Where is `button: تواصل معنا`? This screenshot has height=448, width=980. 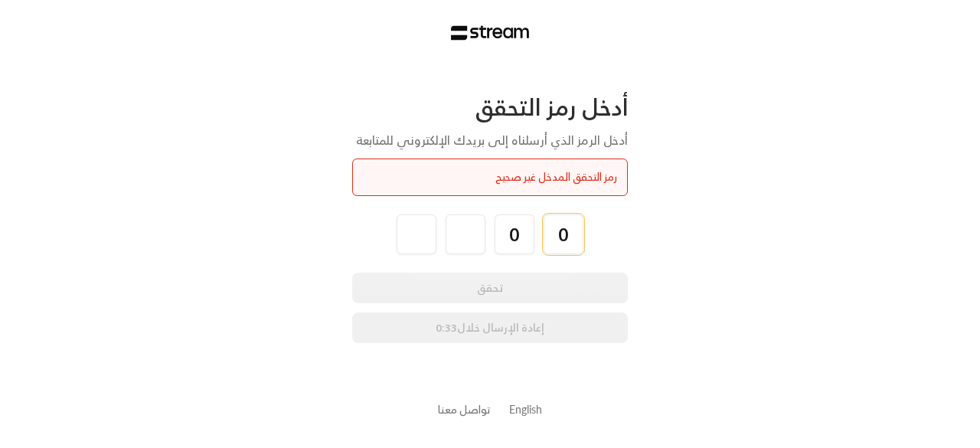
button: تواصل معنا is located at coordinates (464, 409).